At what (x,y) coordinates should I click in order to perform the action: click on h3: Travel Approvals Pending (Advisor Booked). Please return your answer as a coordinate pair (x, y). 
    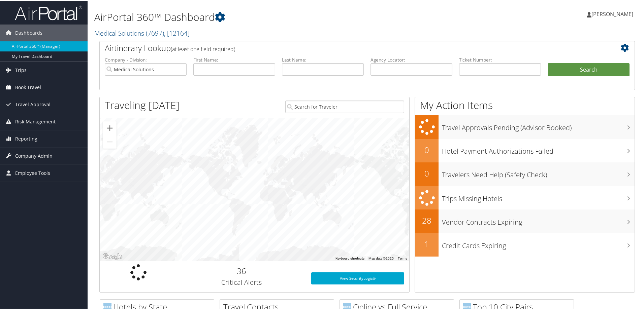
    Looking at the image, I should click on (538, 126).